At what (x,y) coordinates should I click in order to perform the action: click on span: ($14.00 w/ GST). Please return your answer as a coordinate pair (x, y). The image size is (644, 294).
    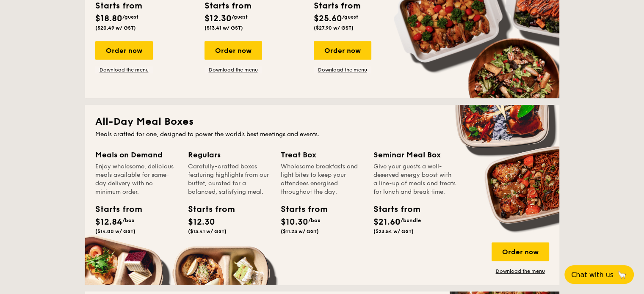
    Looking at the image, I should click on (115, 231).